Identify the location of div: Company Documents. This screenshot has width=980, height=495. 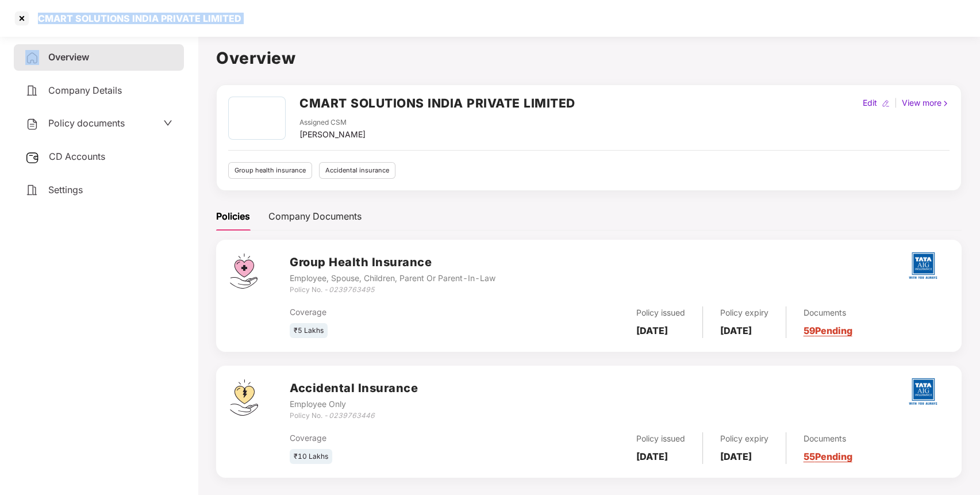
(315, 216).